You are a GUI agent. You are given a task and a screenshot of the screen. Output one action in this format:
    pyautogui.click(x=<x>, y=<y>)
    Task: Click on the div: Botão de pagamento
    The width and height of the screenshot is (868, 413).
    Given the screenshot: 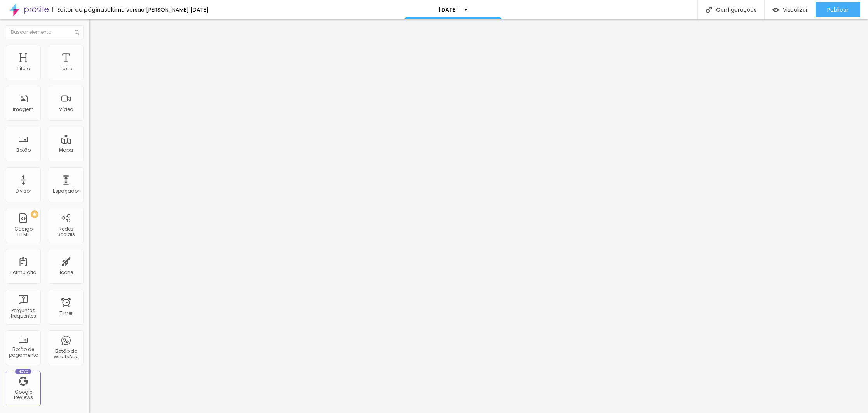 What is the action you would take?
    pyautogui.click(x=23, y=352)
    